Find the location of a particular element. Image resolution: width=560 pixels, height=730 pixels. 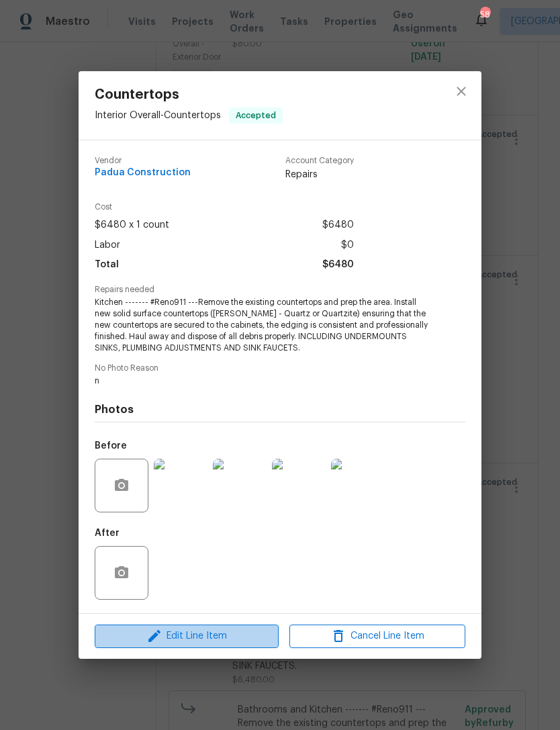

span: Total is located at coordinates (106, 265).